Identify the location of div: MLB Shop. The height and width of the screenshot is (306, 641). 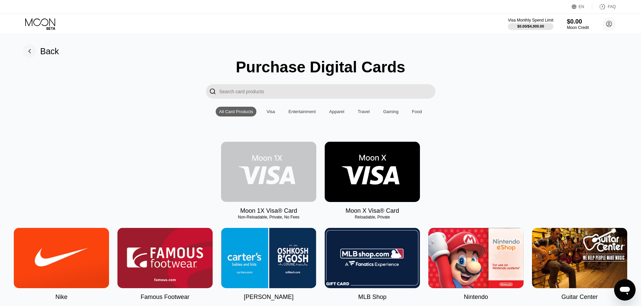
(372, 297).